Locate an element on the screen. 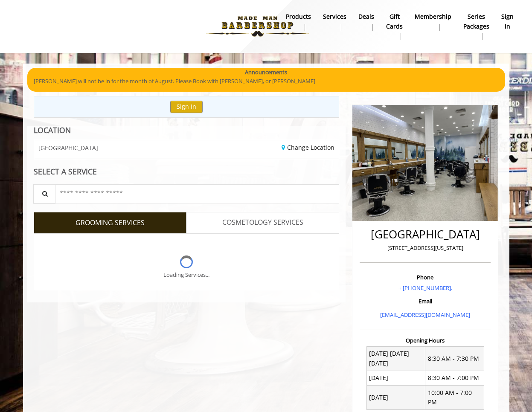  button: Sign In is located at coordinates (187, 107).